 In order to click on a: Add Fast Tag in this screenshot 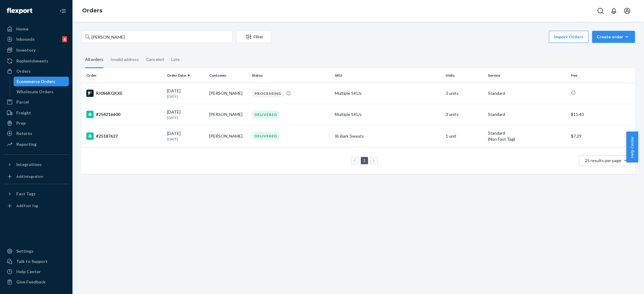, I will do `click(36, 206)`.